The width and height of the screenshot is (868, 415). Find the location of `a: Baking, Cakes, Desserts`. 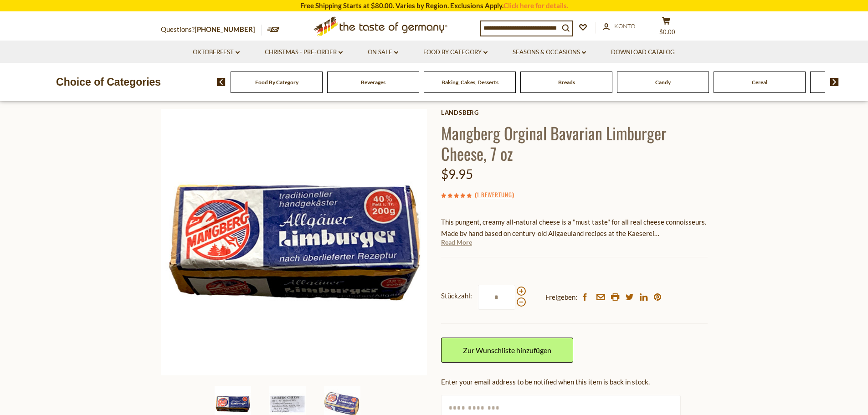

a: Baking, Cakes, Desserts is located at coordinates (469, 82).